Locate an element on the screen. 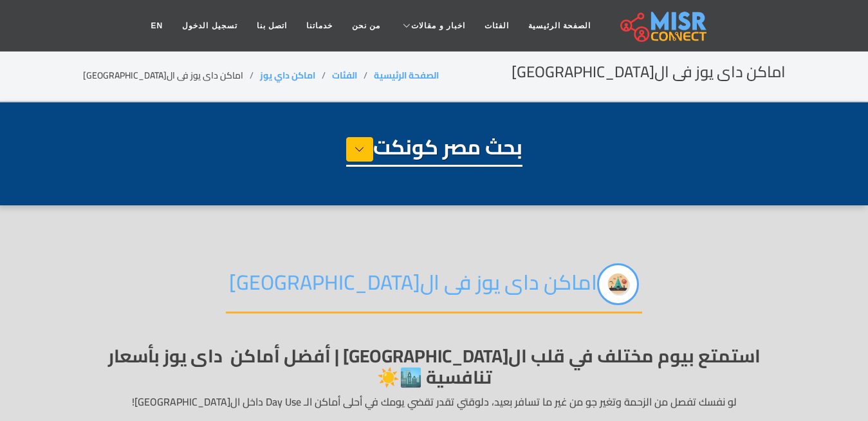  img: main.misr_connect is located at coordinates (663, 26).